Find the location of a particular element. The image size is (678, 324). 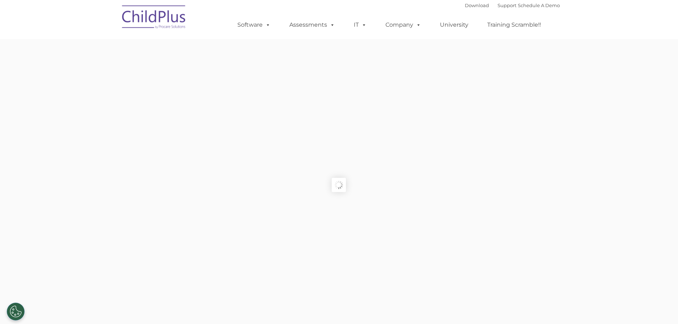

a: Company is located at coordinates (403, 25).